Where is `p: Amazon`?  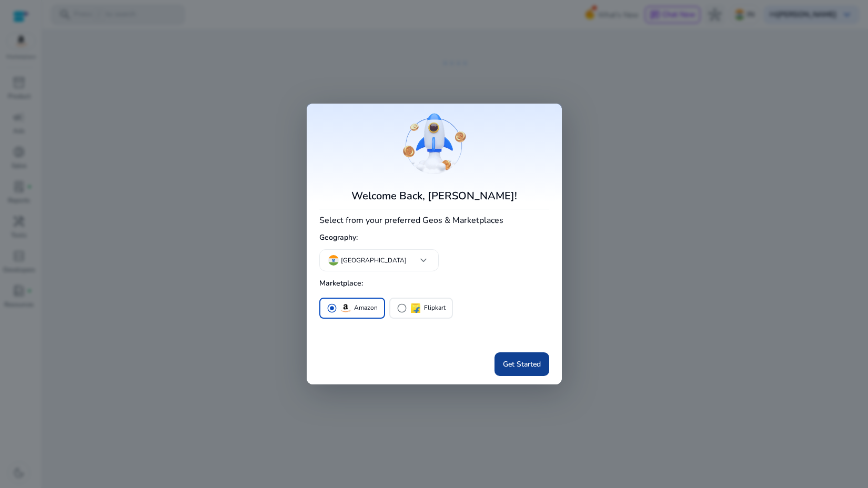 p: Amazon is located at coordinates (365, 308).